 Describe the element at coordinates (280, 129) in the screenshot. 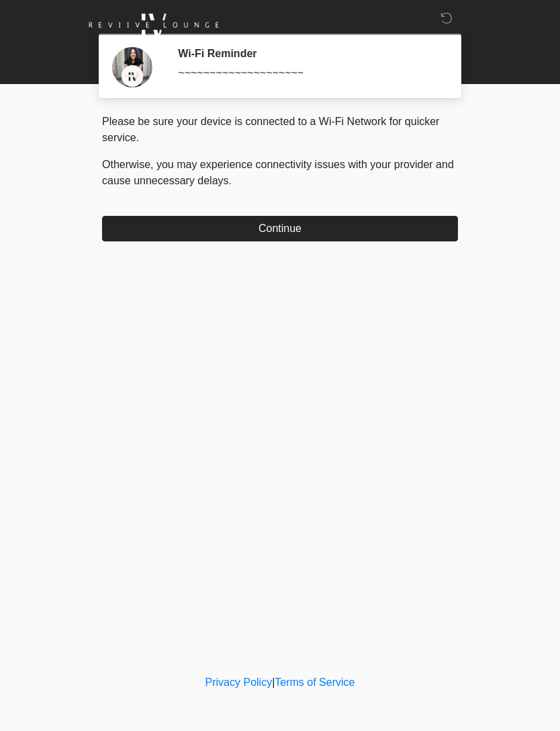

I see `p: Please be sure your device is connected to a Wi-Fi Network for quicker service.` at that location.